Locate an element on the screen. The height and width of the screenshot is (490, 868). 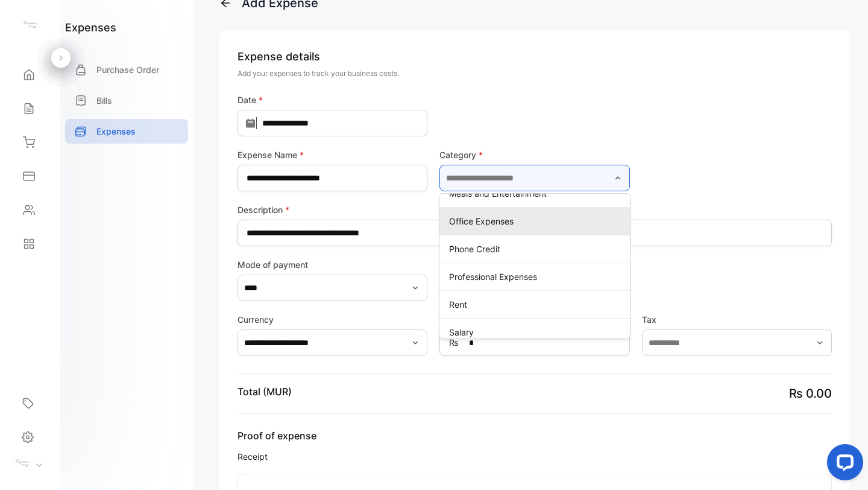
label: Expense Name is located at coordinates (332, 155).